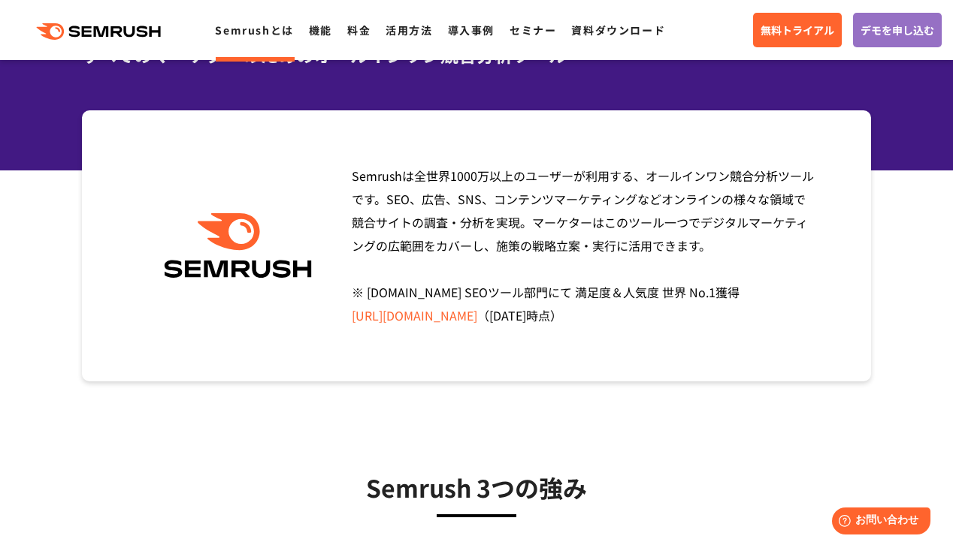  I want to click on span: お問い合わせ, so click(68, 19).